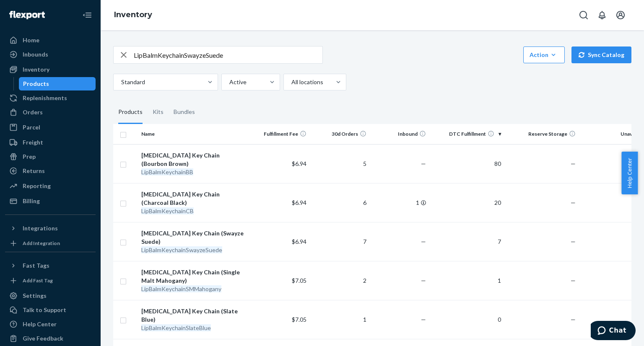  Describe the element at coordinates (35, 296) in the screenshot. I see `div: Settings` at that location.